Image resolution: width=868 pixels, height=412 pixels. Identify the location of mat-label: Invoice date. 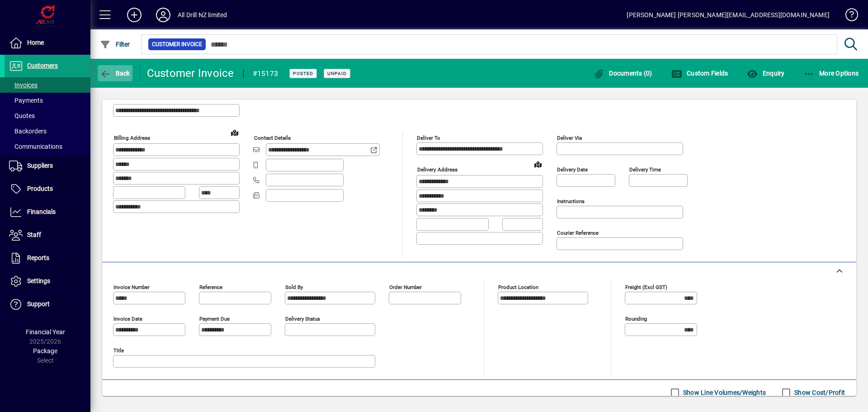
(128, 319).